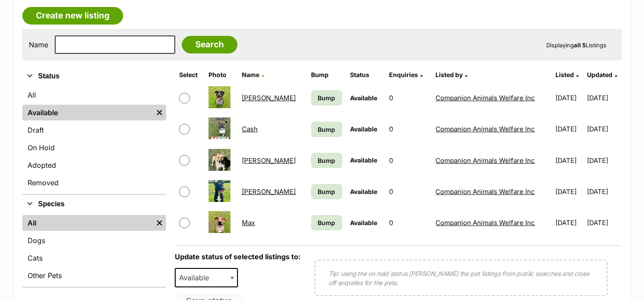 The height and width of the screenshot is (300, 644). I want to click on a: Other Pets, so click(94, 275).